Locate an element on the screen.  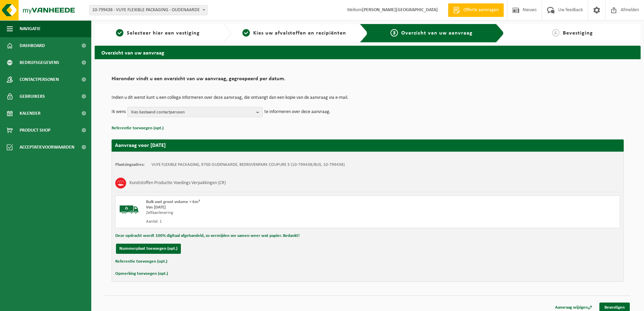
p: te informeren over deze aanvraag. is located at coordinates (297, 112).